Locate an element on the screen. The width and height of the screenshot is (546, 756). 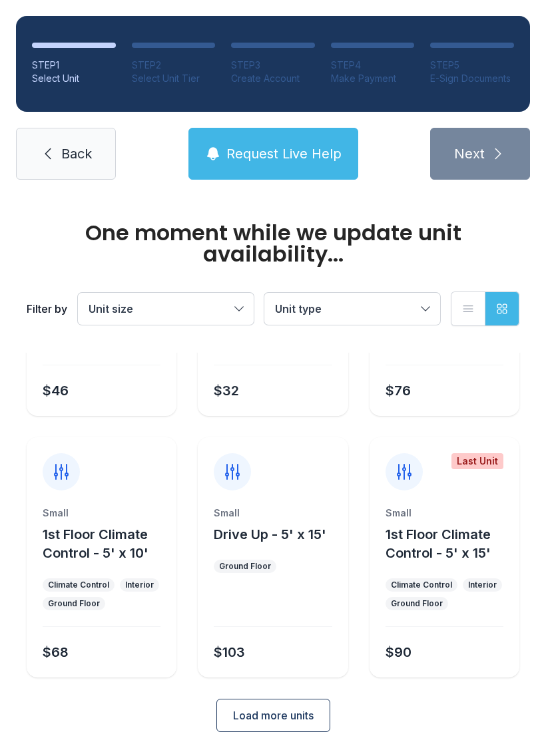
span: Load more units is located at coordinates (273, 716).